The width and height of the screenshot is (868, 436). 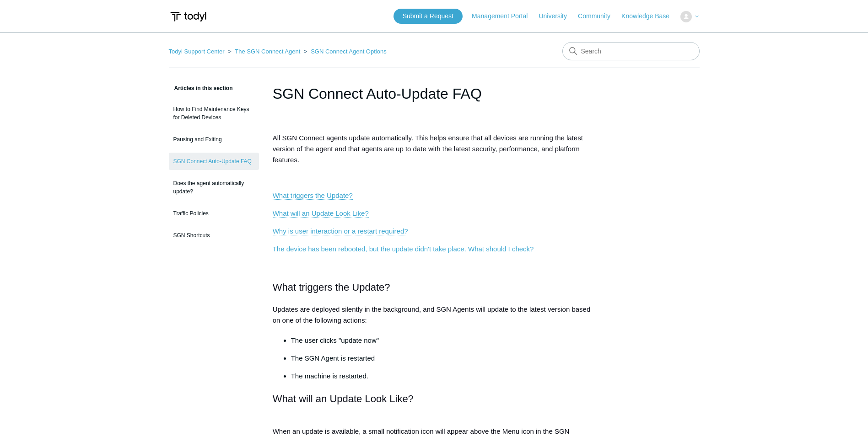 I want to click on a: Pausing and Exiting, so click(x=213, y=140).